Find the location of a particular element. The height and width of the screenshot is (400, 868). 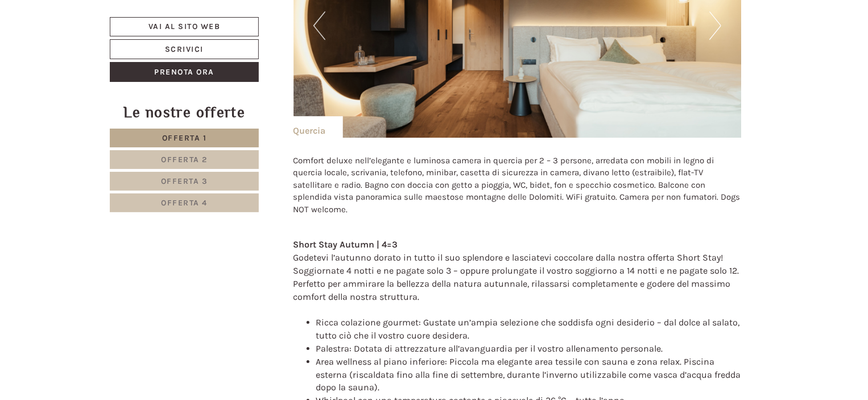

div: Quercia is located at coordinates (318, 127).